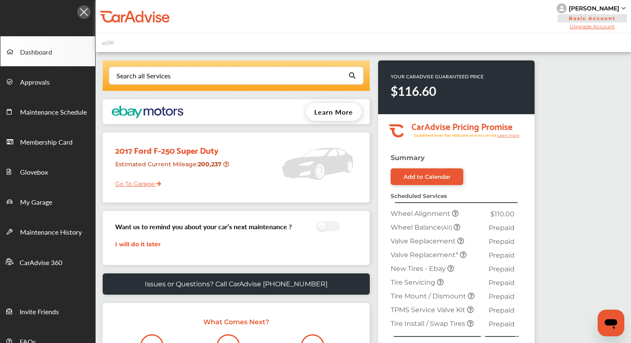 Image resolution: width=631 pixels, height=343 pixels. I want to click on span: Tire Mount / Dismount, so click(429, 296).